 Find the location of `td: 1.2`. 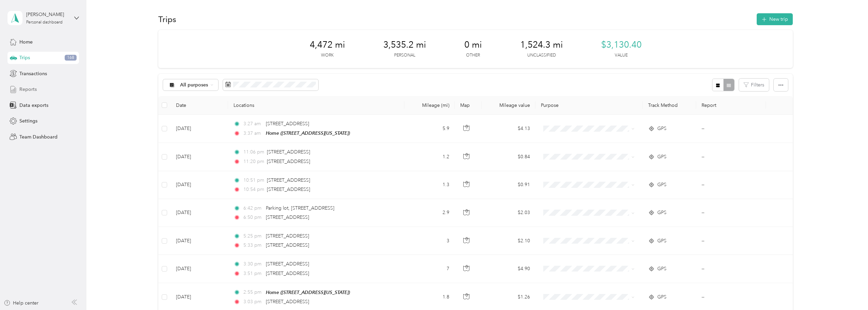

td: 1.2 is located at coordinates (430, 157).